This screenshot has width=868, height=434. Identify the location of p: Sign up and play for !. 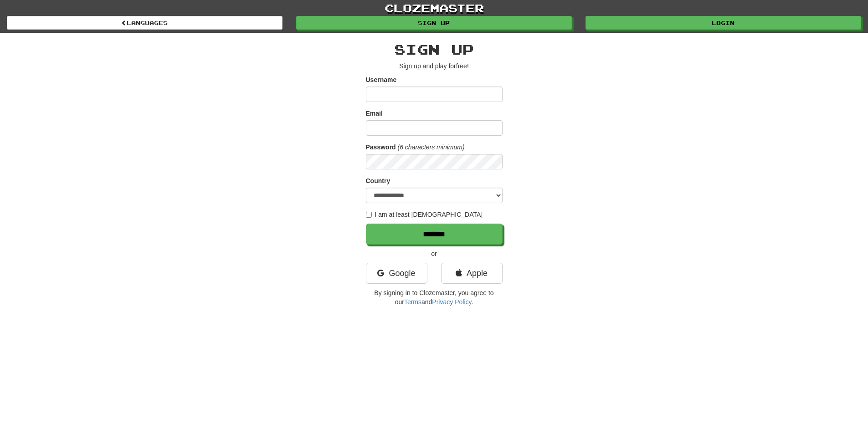
(434, 66).